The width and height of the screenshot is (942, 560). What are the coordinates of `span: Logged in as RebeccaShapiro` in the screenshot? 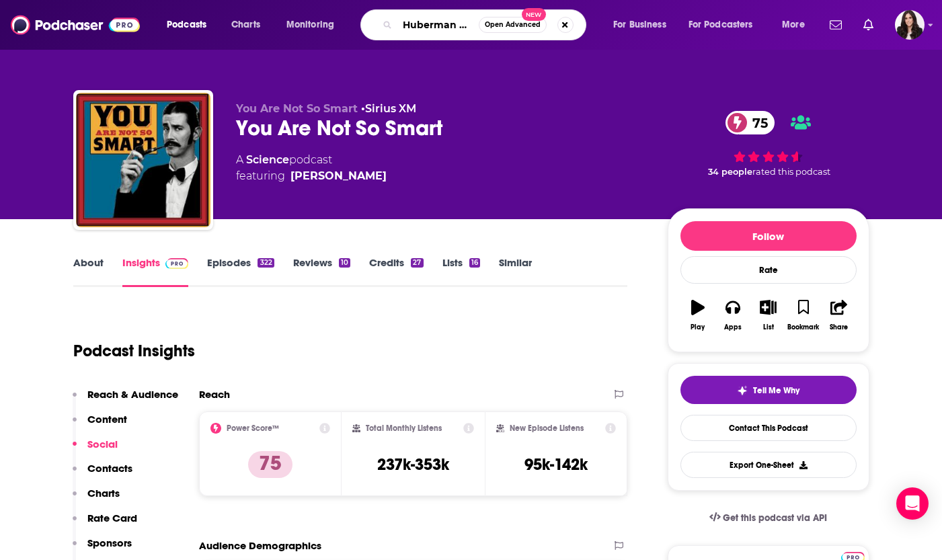 It's located at (910, 25).